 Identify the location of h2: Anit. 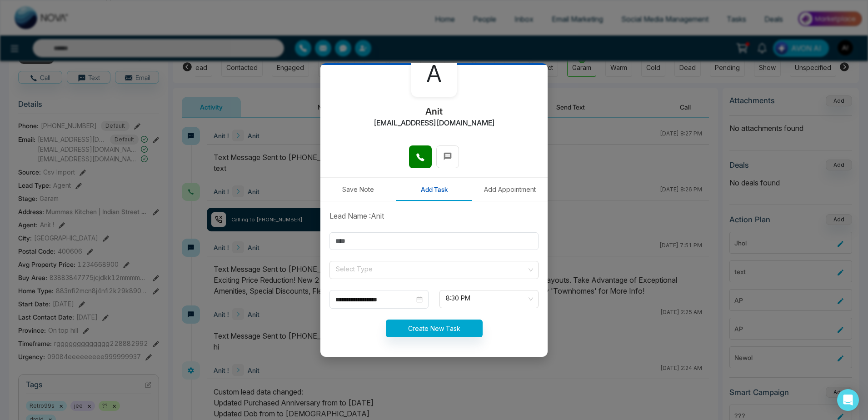
(434, 111).